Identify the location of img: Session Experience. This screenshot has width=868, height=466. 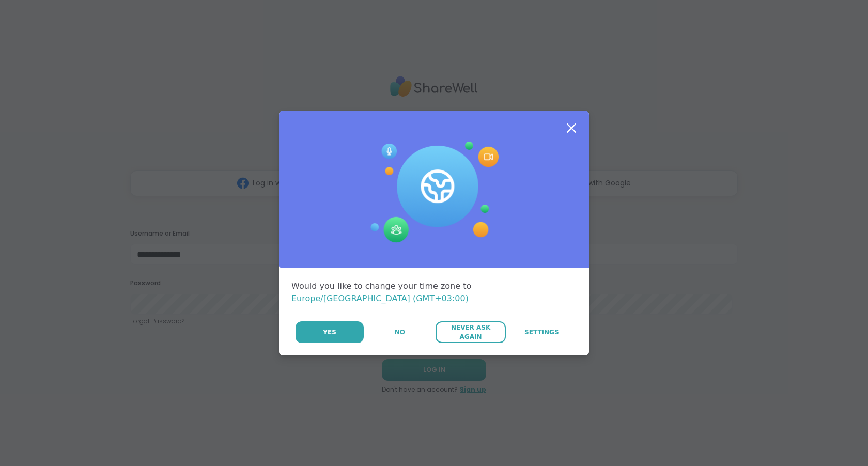
(434, 192).